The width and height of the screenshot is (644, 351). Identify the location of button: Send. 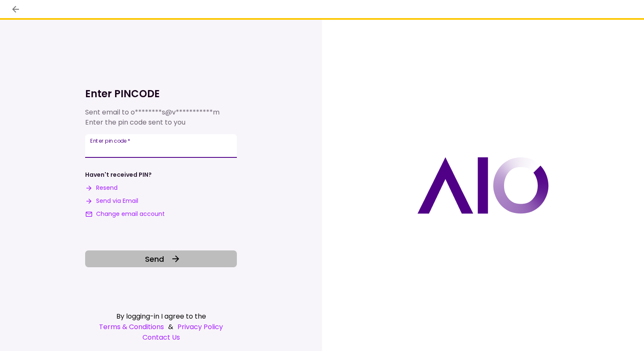
(161, 259).